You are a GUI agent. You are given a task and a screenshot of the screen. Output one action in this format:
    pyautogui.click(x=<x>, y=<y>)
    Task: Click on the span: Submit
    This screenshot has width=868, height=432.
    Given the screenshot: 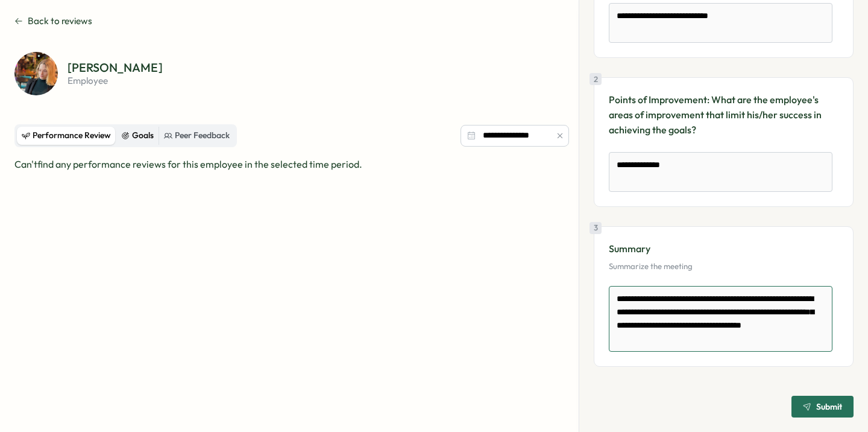 What is the action you would take?
    pyautogui.click(x=829, y=407)
    